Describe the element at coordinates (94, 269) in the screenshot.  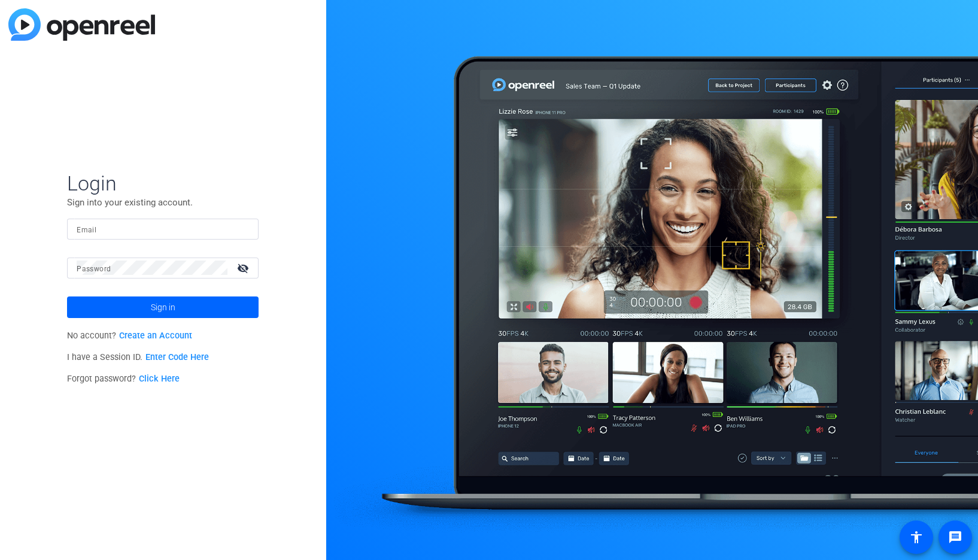
I see `mat-label: Password` at that location.